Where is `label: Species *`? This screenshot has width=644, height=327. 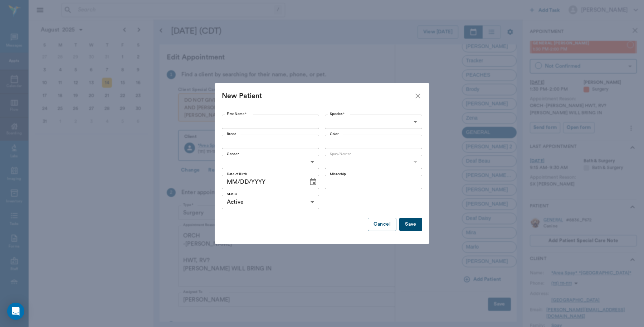 label: Species * is located at coordinates (337, 113).